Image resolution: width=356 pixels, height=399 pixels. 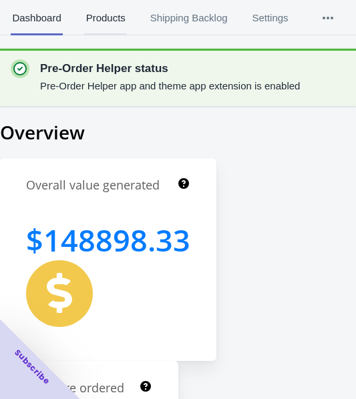 What do you see at coordinates (188, 18) in the screenshot?
I see `span: Shipping Backlog` at bounding box center [188, 18].